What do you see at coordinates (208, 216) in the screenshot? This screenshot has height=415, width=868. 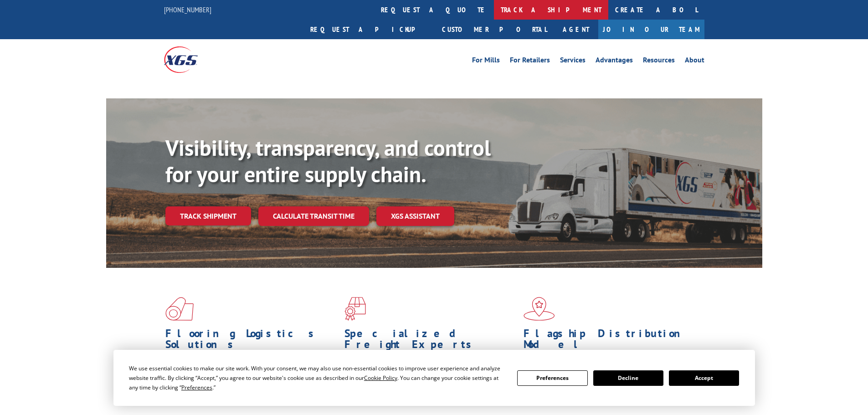 I see `a: Track shipment` at bounding box center [208, 216].